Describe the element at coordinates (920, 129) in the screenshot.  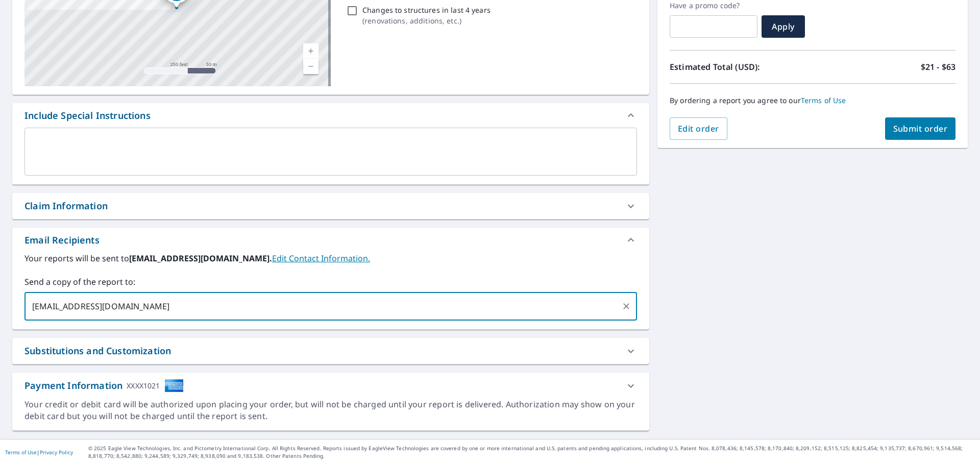
I see `span: Submit order` at that location.